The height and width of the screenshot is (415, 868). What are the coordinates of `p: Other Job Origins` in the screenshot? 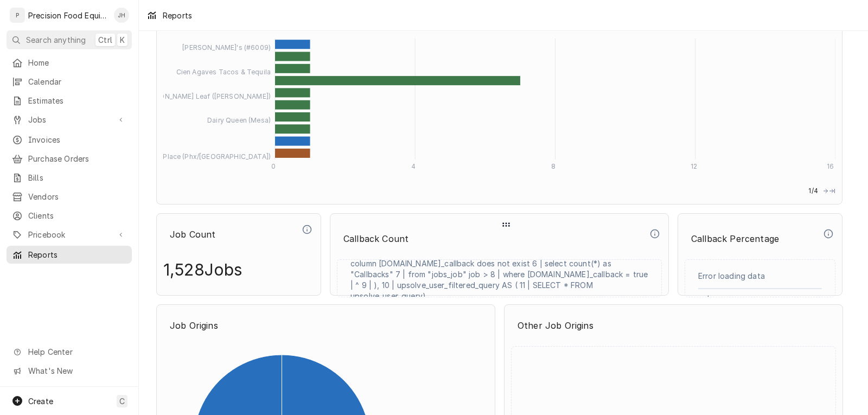 It's located at (673, 325).